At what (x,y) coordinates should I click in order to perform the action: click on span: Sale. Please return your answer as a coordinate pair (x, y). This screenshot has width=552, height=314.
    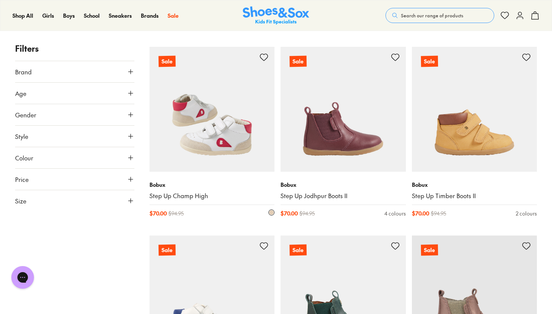
    Looking at the image, I should click on (173, 15).